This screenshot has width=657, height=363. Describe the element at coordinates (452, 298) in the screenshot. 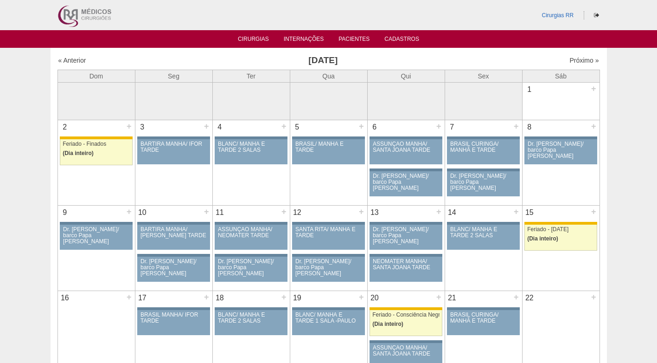

I see `div: 21` at that location.